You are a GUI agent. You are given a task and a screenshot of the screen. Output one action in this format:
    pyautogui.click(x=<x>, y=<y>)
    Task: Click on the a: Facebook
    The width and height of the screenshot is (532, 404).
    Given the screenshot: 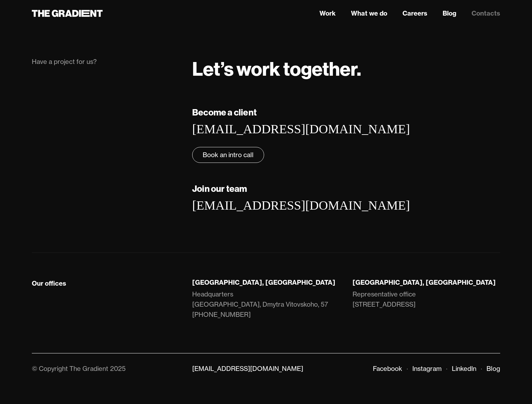 What is the action you would take?
    pyautogui.click(x=388, y=368)
    